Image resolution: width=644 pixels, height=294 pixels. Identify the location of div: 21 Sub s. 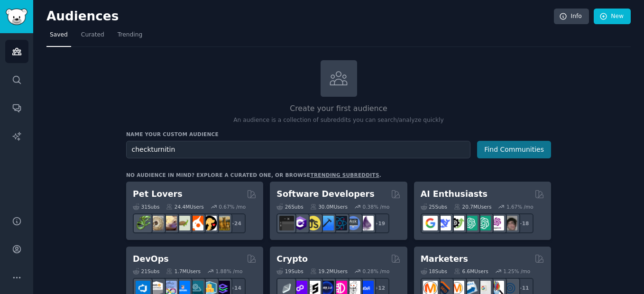
(146, 271).